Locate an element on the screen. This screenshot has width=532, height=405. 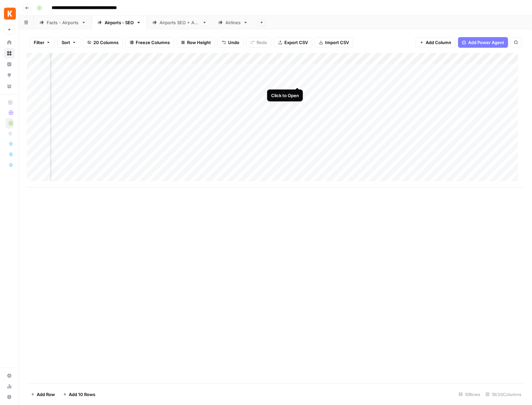
span: Add 10 Rows is located at coordinates (82, 394).